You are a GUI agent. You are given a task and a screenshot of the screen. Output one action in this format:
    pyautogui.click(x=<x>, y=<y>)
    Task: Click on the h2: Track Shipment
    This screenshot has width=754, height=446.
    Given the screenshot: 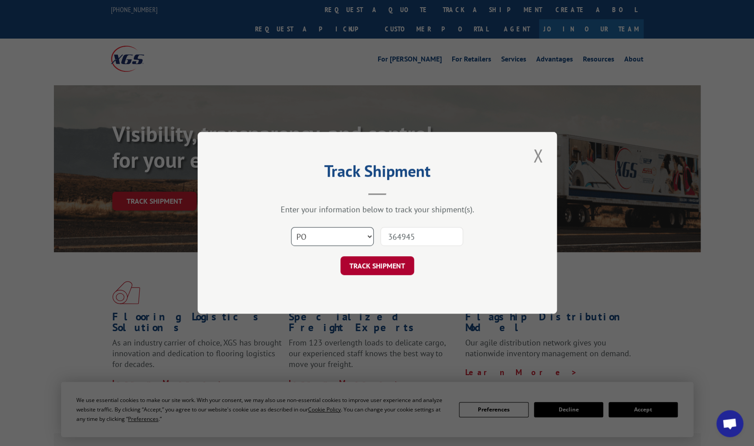 What is the action you would take?
    pyautogui.click(x=377, y=173)
    